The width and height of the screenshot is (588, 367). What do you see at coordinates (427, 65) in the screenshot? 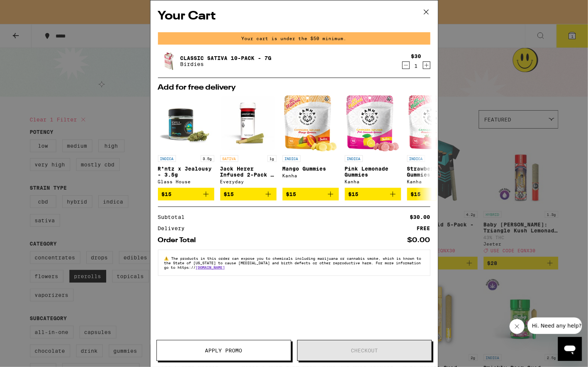
I see `button: Increment` at bounding box center [427, 65].